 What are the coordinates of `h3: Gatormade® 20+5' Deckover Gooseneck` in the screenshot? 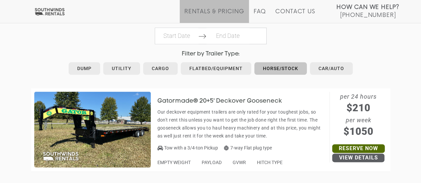 It's located at (225, 101).